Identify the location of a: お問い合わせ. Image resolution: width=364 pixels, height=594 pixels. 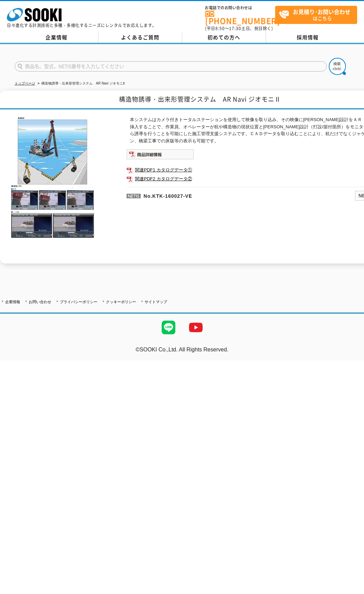
(40, 302).